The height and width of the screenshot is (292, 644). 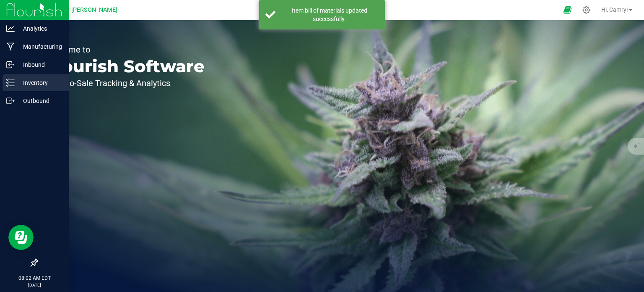 I want to click on inline-svg: Inbound, so click(x=10, y=64).